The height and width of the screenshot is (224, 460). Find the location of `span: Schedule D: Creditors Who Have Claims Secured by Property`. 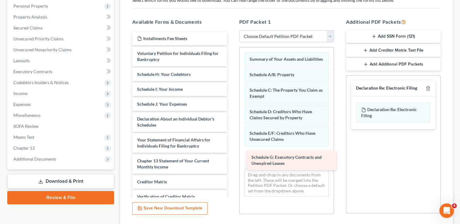

span: Schedule D: Creditors Who Have Claims Secured by Property is located at coordinates (281, 115).